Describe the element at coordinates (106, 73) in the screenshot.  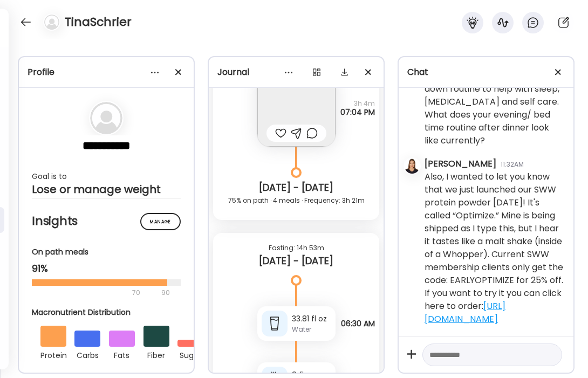
I see `div: Profile` at that location.